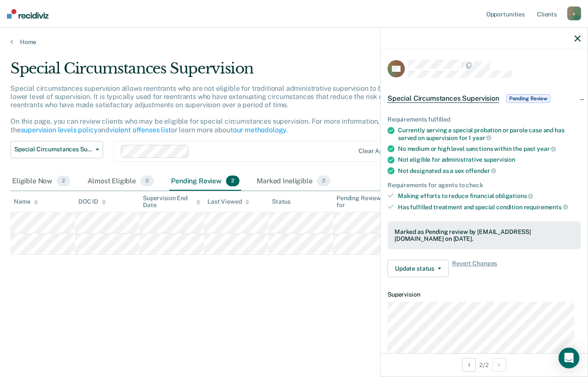 The width and height of the screenshot is (588, 377). What do you see at coordinates (490, 196) in the screenshot?
I see `div: Making efforts to reduce financial` at bounding box center [490, 196].